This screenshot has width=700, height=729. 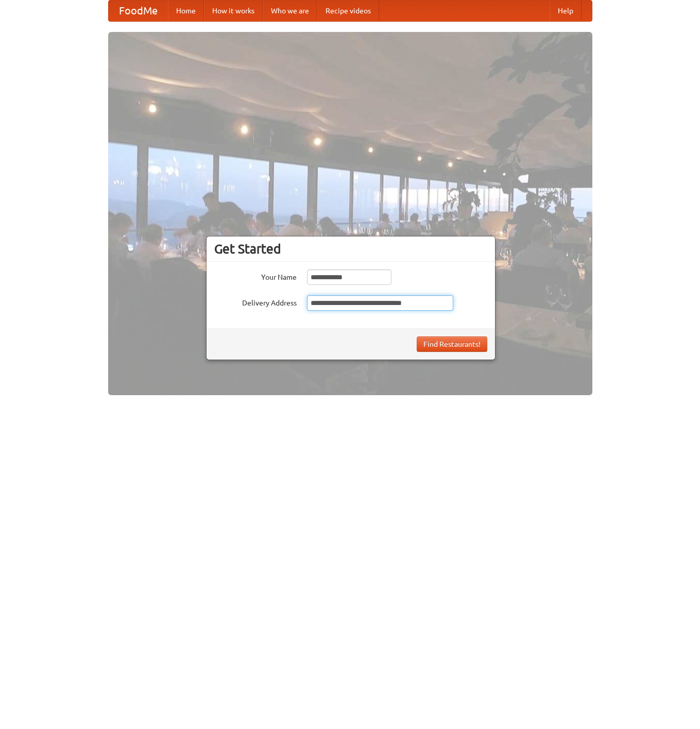 I want to click on button: Find Restaurants!, so click(x=452, y=344).